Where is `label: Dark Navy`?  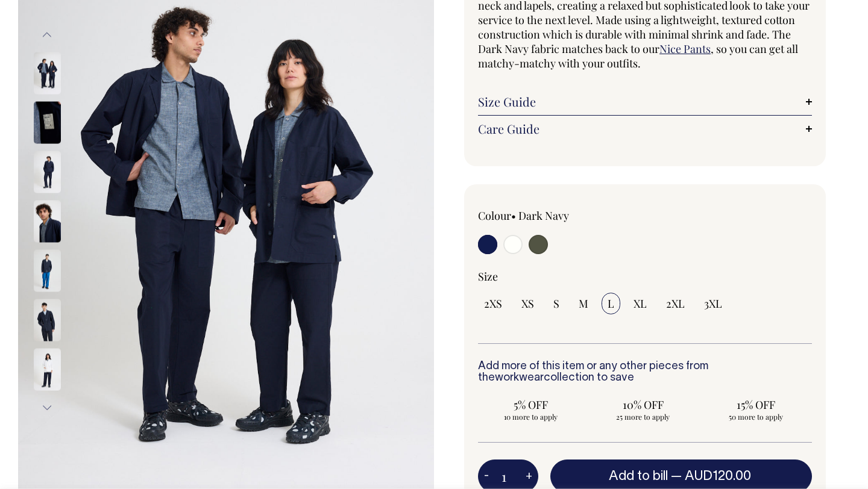 label: Dark Navy is located at coordinates (544, 216).